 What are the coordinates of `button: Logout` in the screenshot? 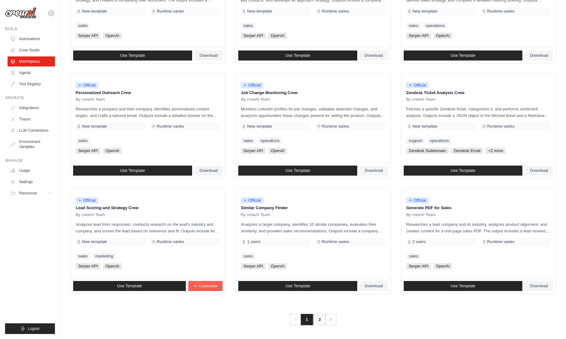 It's located at (30, 329).